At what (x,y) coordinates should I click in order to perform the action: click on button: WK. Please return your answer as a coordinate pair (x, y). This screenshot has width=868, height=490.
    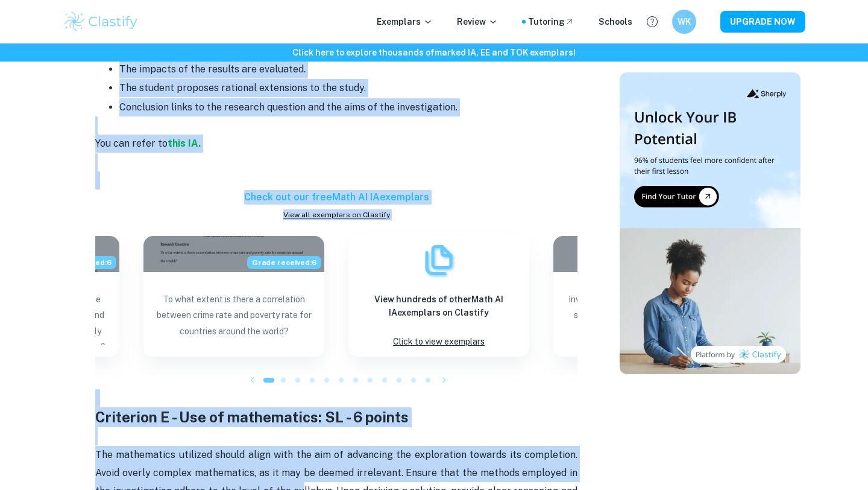
    Looking at the image, I should click on (684, 22).